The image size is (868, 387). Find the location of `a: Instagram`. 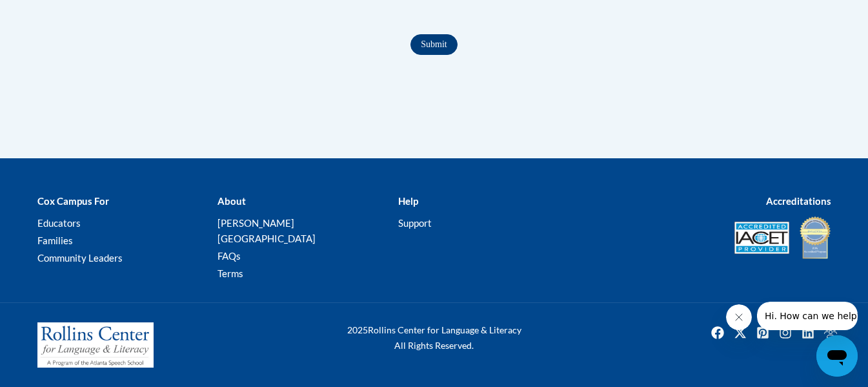

a: Instagram is located at coordinates (785, 333).